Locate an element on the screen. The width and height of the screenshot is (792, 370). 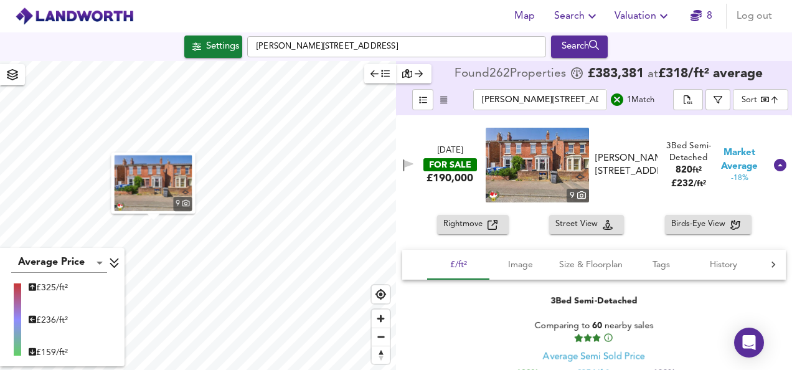
span: 60 is located at coordinates (597, 325).